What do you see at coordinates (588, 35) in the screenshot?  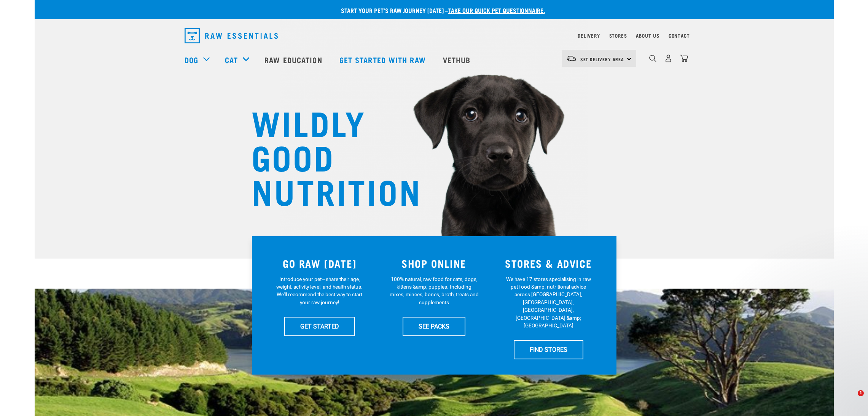 I see `a: Delivery` at bounding box center [588, 35].